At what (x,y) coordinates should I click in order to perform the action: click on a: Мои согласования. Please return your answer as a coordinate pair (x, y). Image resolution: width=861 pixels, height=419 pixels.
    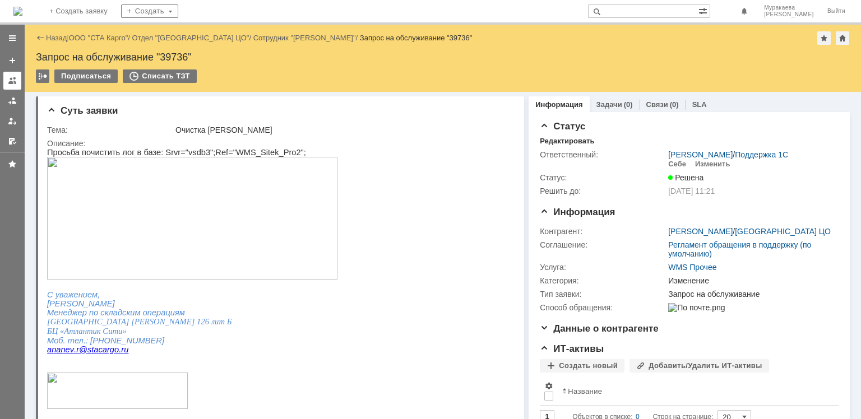
    Looking at the image, I should click on (12, 141).